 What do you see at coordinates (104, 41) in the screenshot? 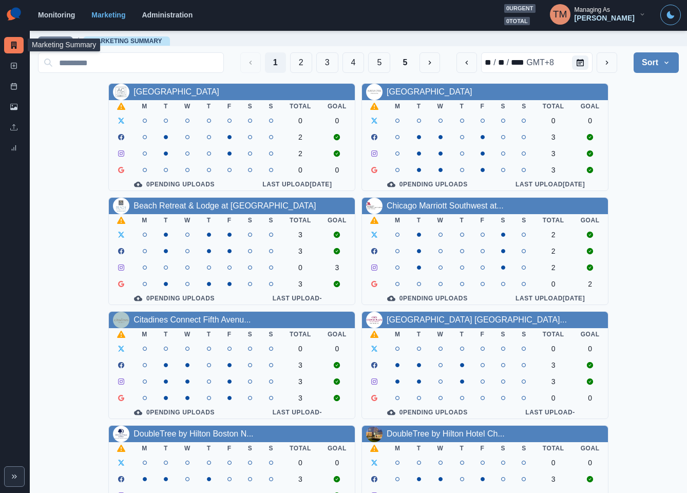
I see `nav: breadcrumb` at bounding box center [104, 41].